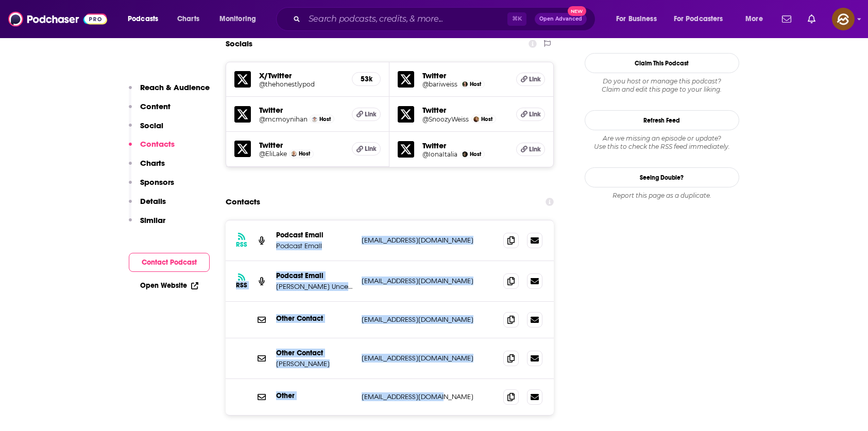 The height and width of the screenshot is (431, 868). Describe the element at coordinates (637, 19) in the screenshot. I see `span: For Business` at that location.